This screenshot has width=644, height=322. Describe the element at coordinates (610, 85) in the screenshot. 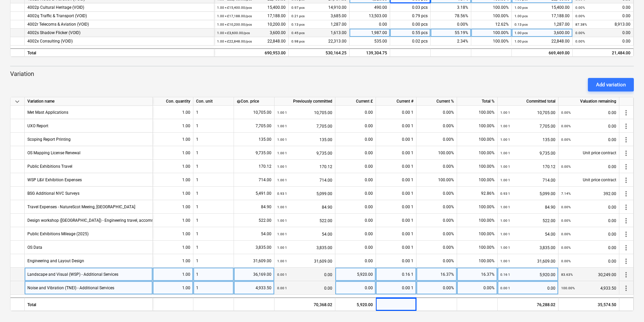

I see `div: Add variation` at that location.